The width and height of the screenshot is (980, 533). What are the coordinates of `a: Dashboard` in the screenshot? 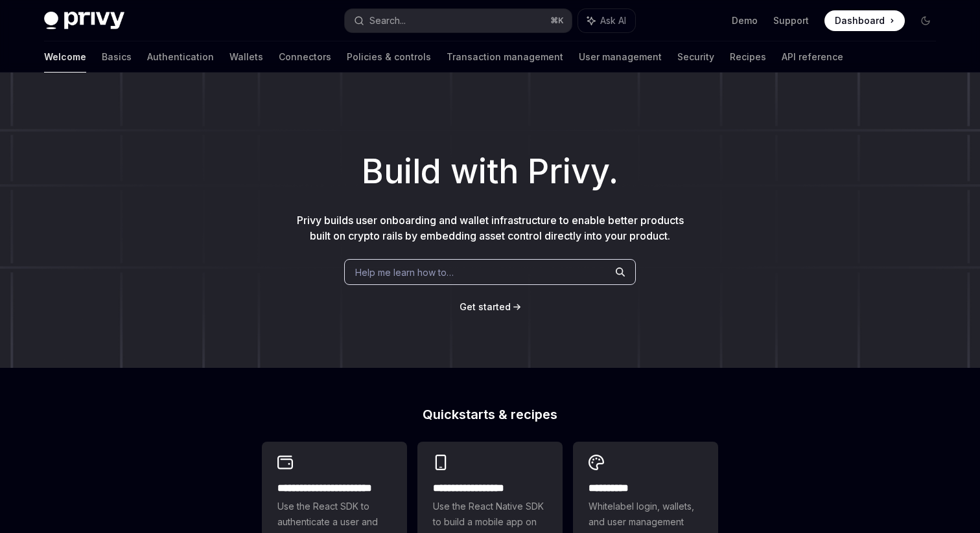 It's located at (865, 21).